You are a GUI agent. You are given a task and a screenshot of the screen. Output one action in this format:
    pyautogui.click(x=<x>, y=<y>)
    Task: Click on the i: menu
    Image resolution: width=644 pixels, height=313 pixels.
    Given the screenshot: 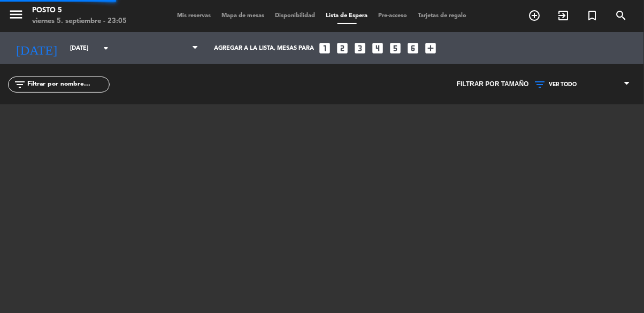 What is the action you would take?
    pyautogui.click(x=16, y=14)
    